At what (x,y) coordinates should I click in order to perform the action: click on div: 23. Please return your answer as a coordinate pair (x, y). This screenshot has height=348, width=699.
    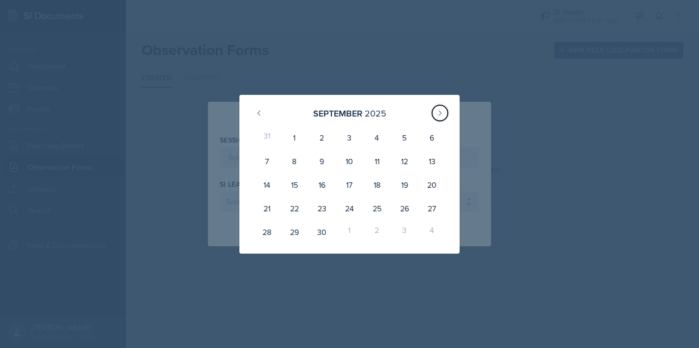
    Looking at the image, I should click on (322, 208).